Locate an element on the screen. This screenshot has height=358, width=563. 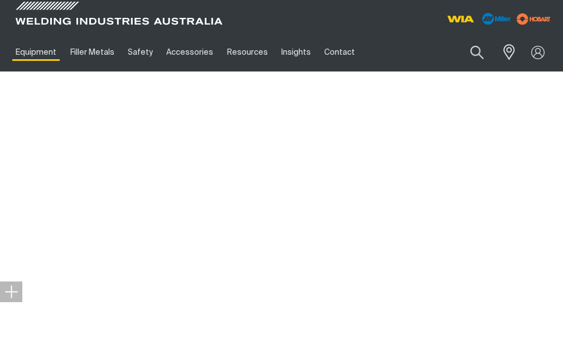
button: Search products is located at coordinates (477, 52).